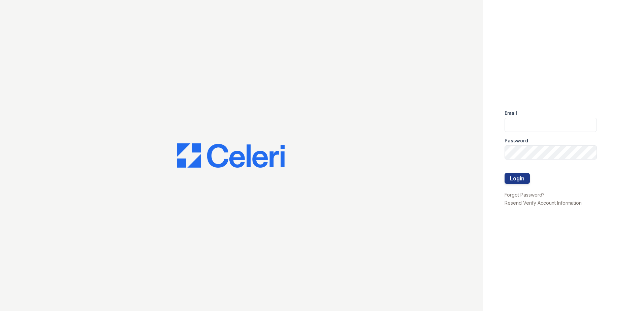 The height and width of the screenshot is (311, 644). What do you see at coordinates (231, 156) in the screenshot?
I see `img: CE_Logo_Blue-a8612792a0a2168367f1c8372b55b34899dd931a85d93a1a3d3e32e68fde9ad4.png` at bounding box center [231, 156].